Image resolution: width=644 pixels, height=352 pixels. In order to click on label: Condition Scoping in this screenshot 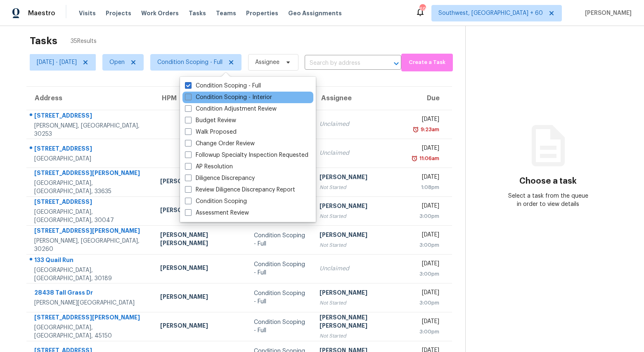, I will do `click(216, 201)`.